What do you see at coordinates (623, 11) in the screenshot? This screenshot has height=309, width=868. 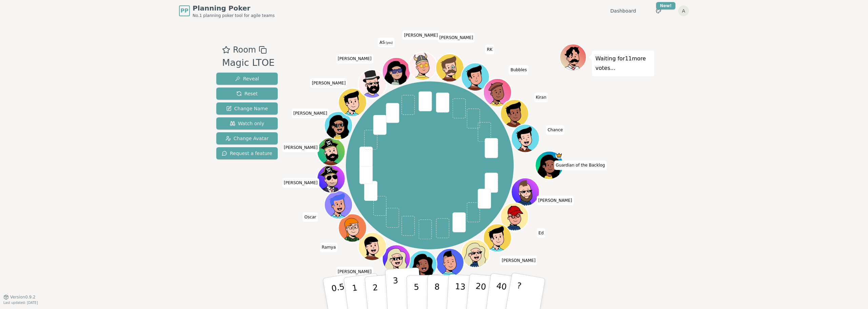 I see `a: Dashboard` at bounding box center [623, 11].